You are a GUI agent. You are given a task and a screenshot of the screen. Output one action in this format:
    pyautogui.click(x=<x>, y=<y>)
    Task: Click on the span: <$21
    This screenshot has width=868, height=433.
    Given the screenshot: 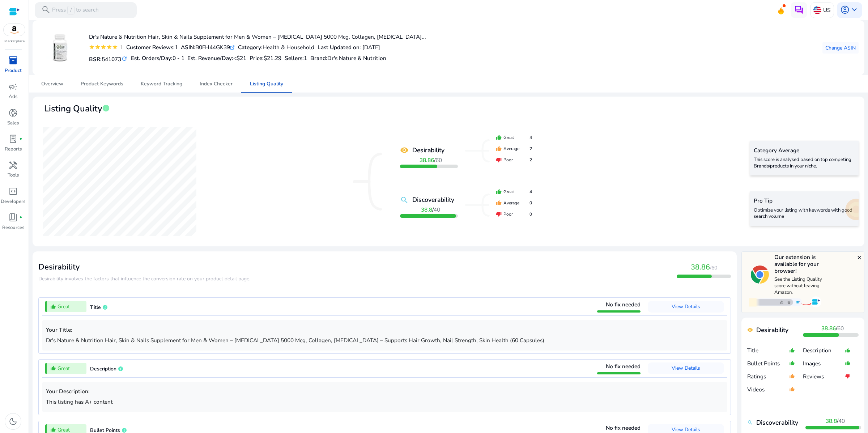 What is the action you would take?
    pyautogui.click(x=240, y=58)
    